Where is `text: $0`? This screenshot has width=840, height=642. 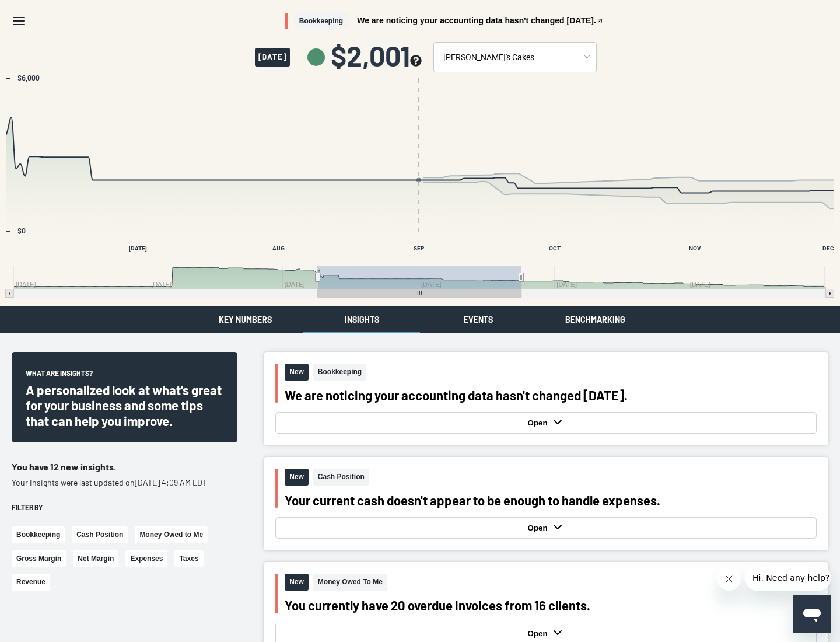 text: $0 is located at coordinates (22, 231).